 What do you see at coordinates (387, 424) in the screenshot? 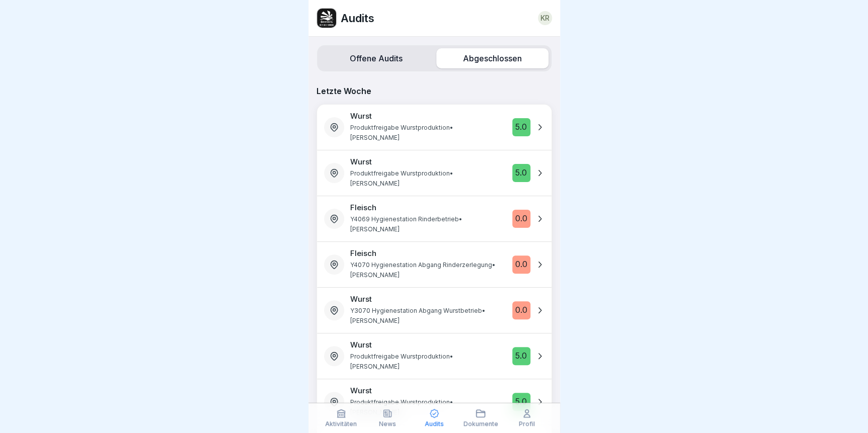
I see `p: News` at bounding box center [387, 424].